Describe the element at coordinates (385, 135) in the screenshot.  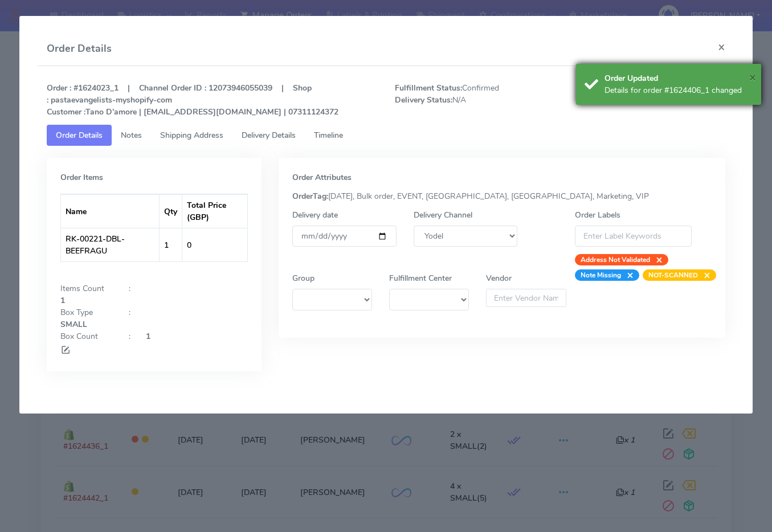
I see `ul: Tabs` at that location.